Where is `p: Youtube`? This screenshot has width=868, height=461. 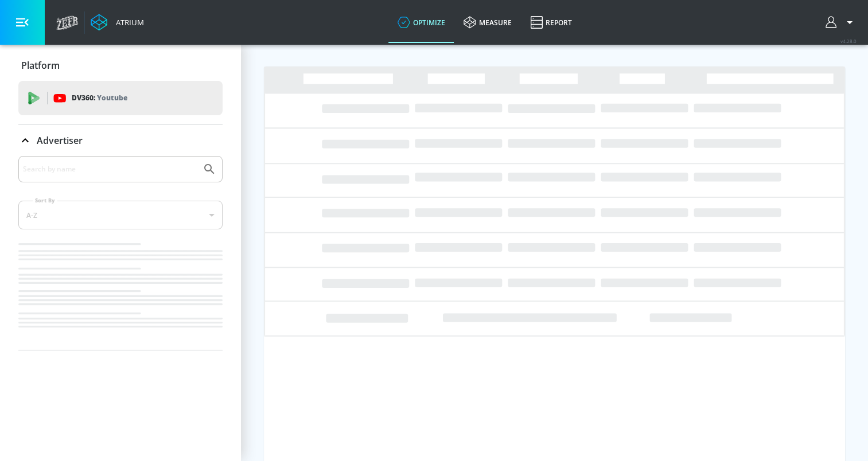
p: Youtube is located at coordinates (112, 97).